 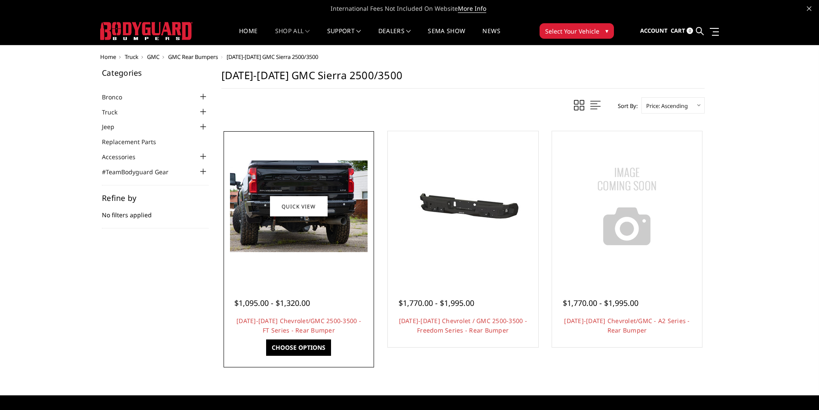 What do you see at coordinates (654, 31) in the screenshot?
I see `span: Account` at bounding box center [654, 31].